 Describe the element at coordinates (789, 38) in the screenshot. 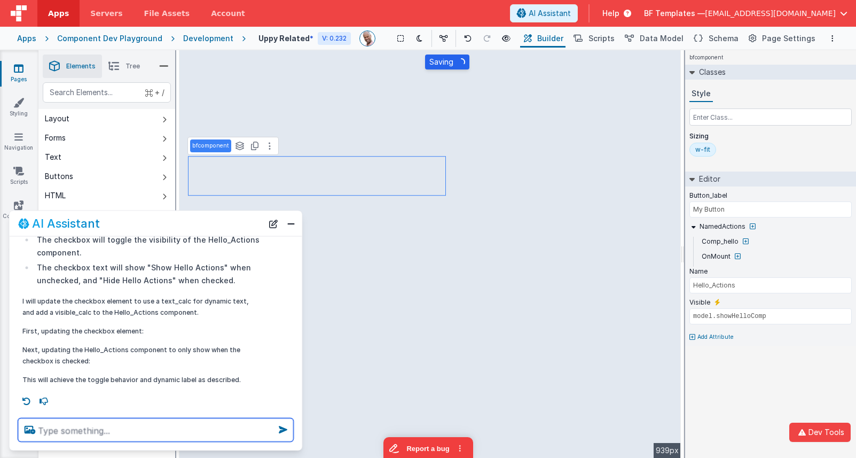

I see `span: Page Settings` at that location.